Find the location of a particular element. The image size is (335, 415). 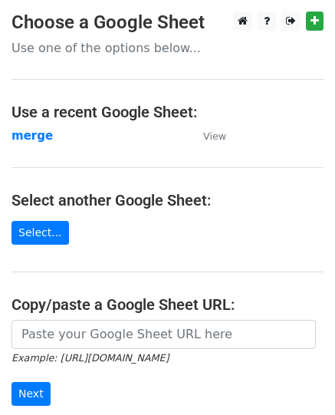

small: View is located at coordinates (215, 136).